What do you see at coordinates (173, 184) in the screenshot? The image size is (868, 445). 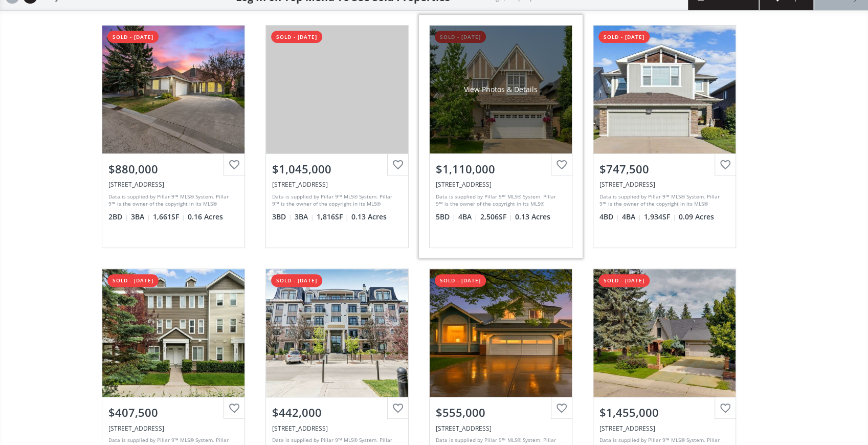 I see `div: 156 Scenic Ridge Crescent NW, Calgary, AB T3L 1V7` at bounding box center [173, 184].